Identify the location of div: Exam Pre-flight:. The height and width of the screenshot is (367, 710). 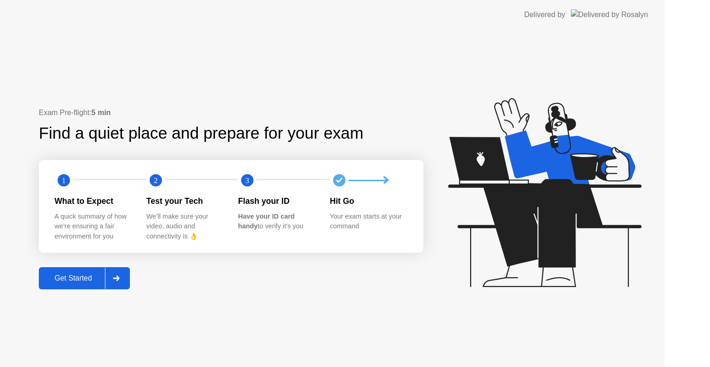
(231, 113).